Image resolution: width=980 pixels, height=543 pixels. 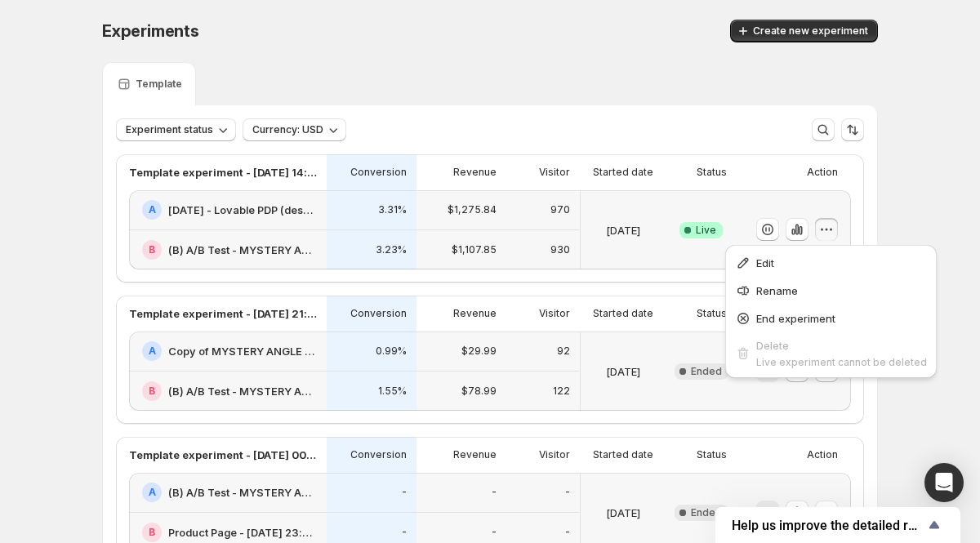 I want to click on button: End experiment, so click(x=830, y=318).